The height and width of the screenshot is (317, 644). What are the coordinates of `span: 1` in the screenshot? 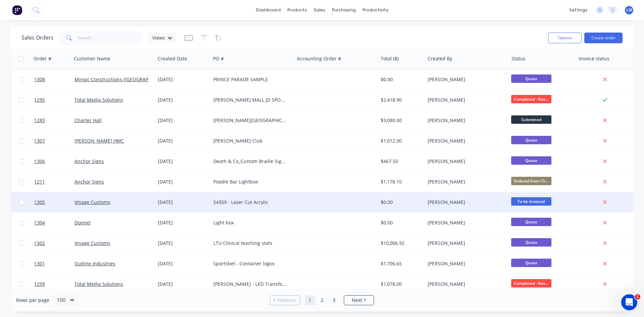 It's located at (638, 297).